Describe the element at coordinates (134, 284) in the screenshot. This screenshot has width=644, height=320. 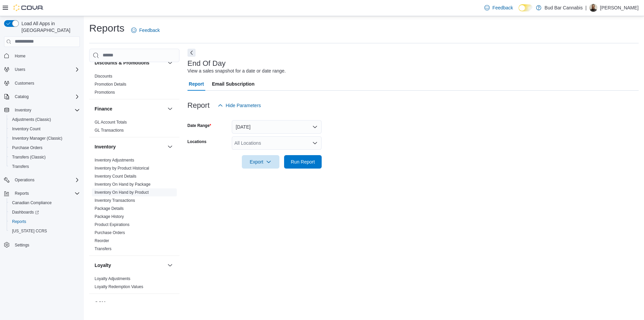
I see `div: Loyalty` at that location.